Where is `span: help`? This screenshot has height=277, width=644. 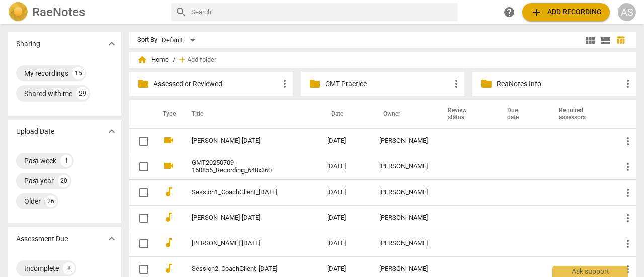 span: help is located at coordinates (509, 12).